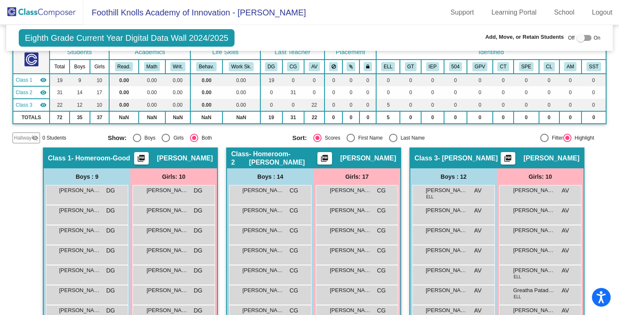  I want to click on button: Work Sk., so click(241, 67).